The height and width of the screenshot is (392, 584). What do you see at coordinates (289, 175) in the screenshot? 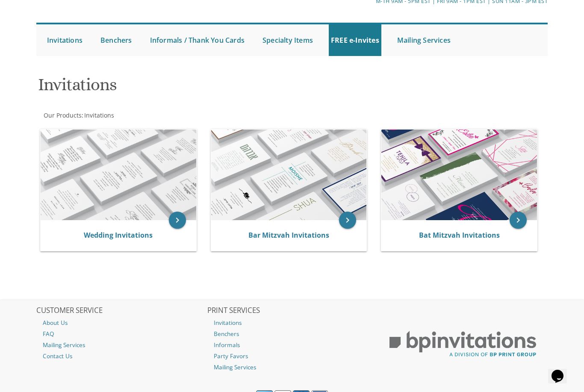
I see `img: Bar Mitzvah Invitations` at bounding box center [289, 175].